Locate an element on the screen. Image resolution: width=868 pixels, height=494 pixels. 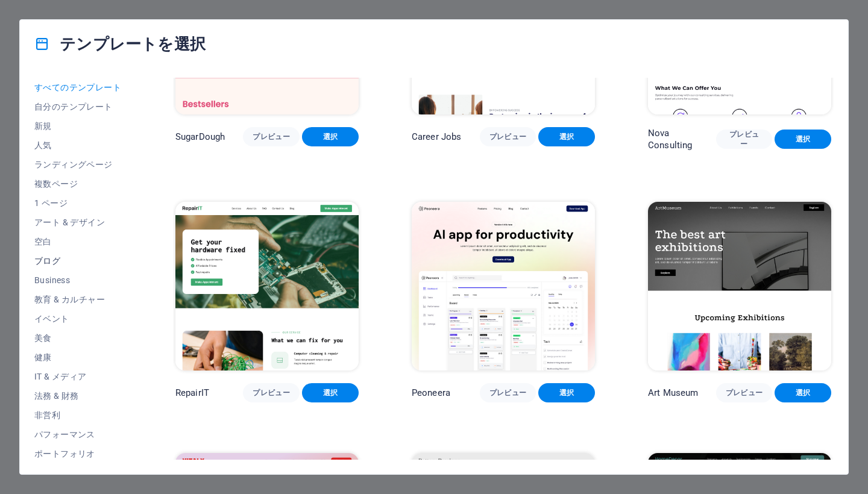
button: 自分のテンプレート is located at coordinates (78, 107).